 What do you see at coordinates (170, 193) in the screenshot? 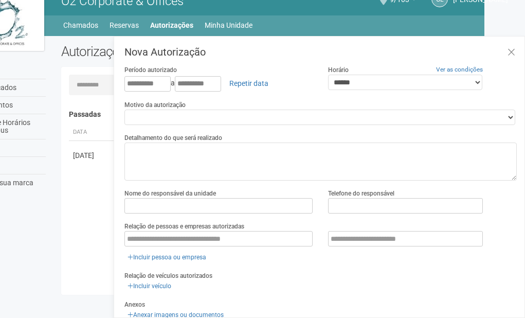
I see `label: Nome do responsável da unidade` at bounding box center [170, 193].